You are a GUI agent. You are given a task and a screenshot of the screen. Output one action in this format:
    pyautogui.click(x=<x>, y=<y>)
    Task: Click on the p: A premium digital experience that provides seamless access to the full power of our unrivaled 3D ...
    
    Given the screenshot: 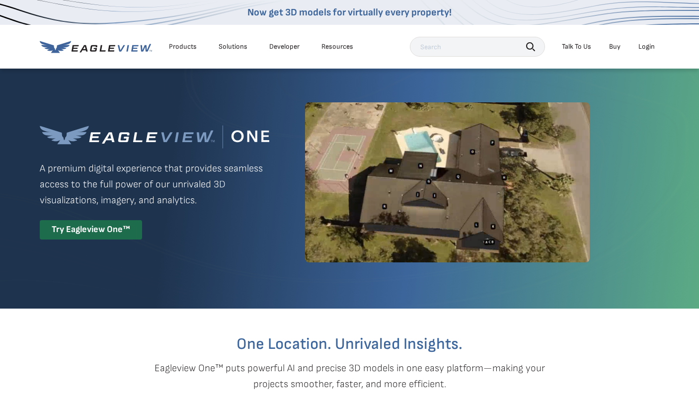 What is the action you would take?
    pyautogui.click(x=154, y=184)
    